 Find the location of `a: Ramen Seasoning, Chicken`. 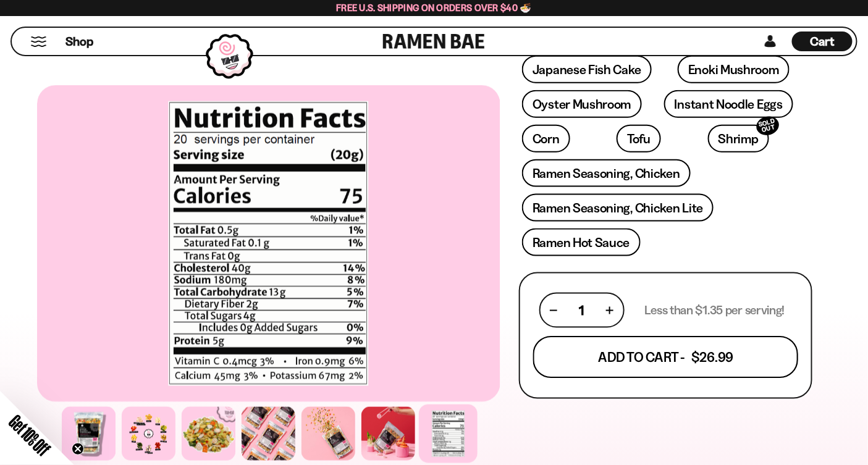

a: Ramen Seasoning, Chicken is located at coordinates (606, 173).